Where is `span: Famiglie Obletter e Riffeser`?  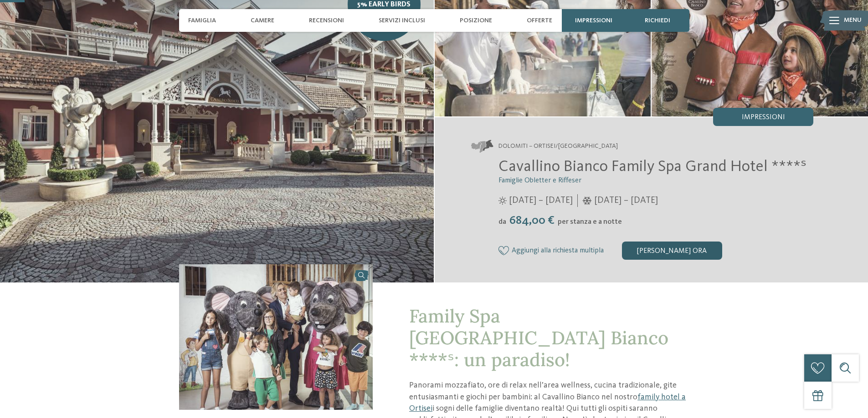 span: Famiglie Obletter e Riffeser is located at coordinates (540, 181).